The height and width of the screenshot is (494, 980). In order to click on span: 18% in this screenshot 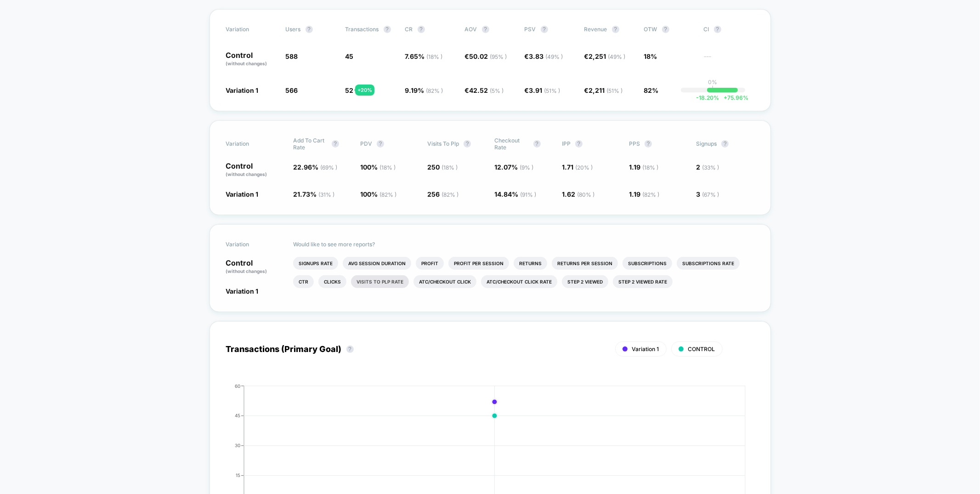, I will do `click(651, 56)`.